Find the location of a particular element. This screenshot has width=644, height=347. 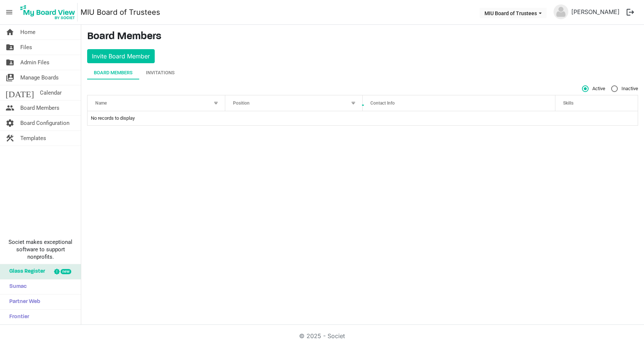

button: MIU Board of Trustees dropdownbutton is located at coordinates (513, 13).